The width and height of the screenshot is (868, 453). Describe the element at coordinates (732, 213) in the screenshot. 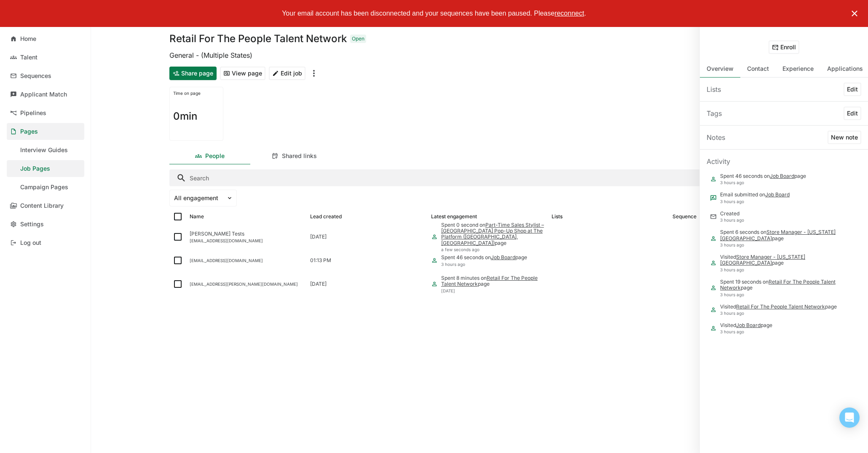

I see `div: Created` at that location.